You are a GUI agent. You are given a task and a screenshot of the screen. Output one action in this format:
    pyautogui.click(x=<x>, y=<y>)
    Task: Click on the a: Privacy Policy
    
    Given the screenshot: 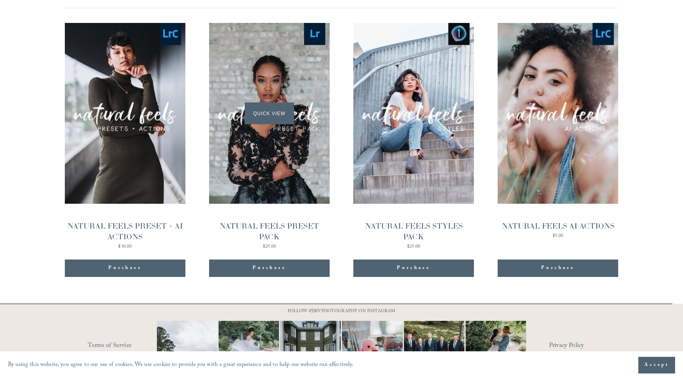 What is the action you would take?
    pyautogui.click(x=583, y=345)
    